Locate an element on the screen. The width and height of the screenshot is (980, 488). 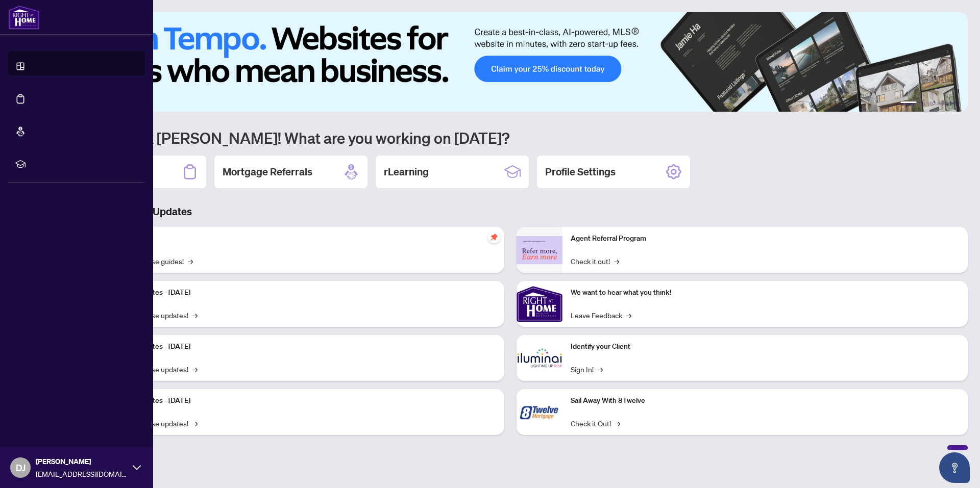
img: Sail Away With 8Twelve is located at coordinates (539, 412).